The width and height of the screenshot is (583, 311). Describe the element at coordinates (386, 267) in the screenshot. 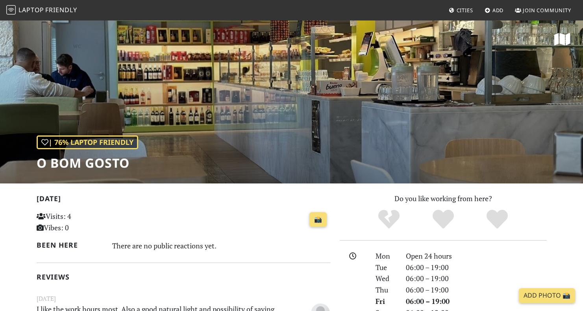

I see `div: Tue` at that location.